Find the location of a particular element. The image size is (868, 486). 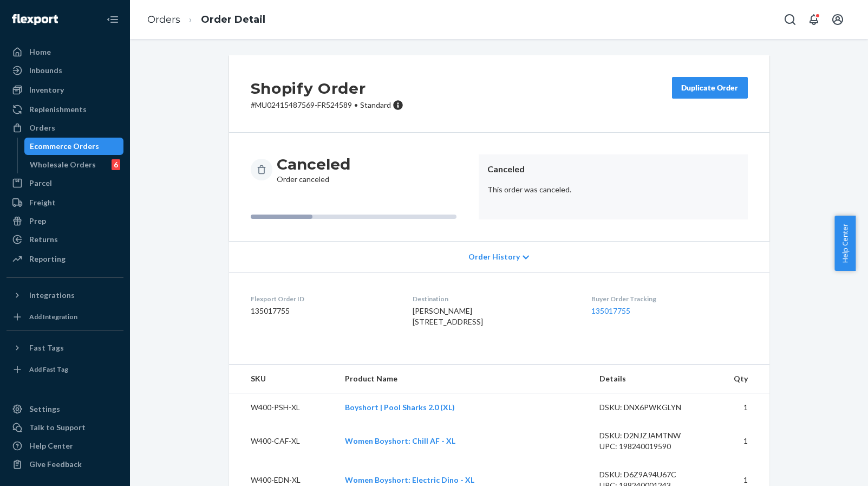

ol: breadcrumbs is located at coordinates (206, 20).